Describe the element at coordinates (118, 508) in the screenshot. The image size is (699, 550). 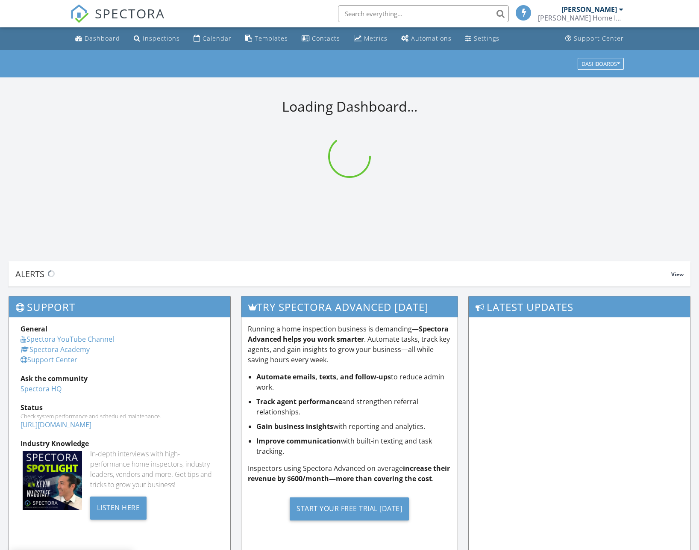
I see `div: Listen Here` at that location.